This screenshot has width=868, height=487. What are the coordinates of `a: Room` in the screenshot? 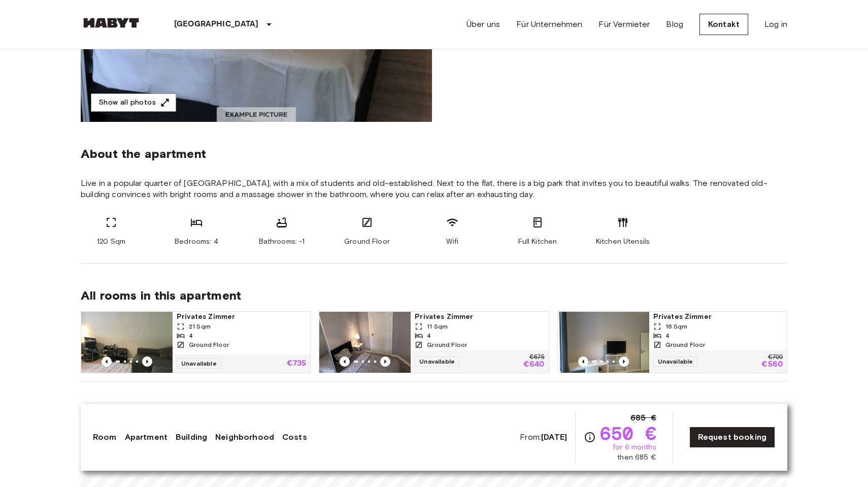 It's located at (105, 437).